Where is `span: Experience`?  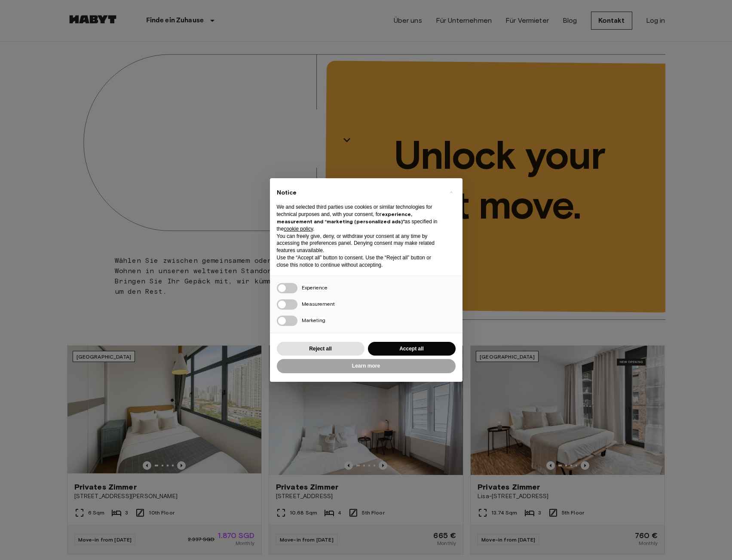 span: Experience is located at coordinates (314, 287).